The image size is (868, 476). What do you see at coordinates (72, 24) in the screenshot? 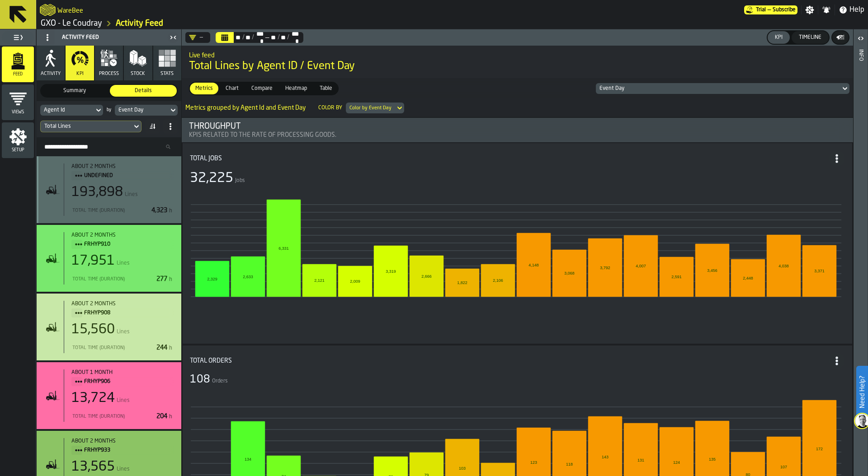
I see `a: link-to-/wh/i/efd9e906-5eb9-41af-aac9-d3e075764b8d` at bounding box center [72, 24].